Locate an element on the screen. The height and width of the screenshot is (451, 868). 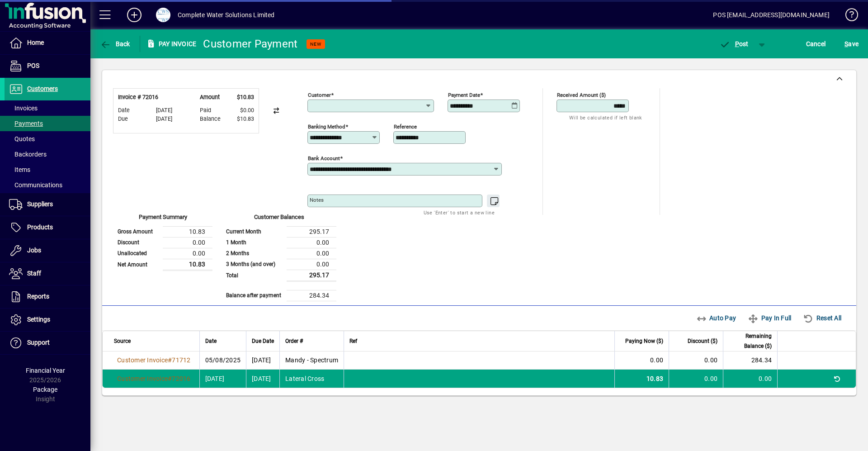
span: Items is located at coordinates (19, 170).